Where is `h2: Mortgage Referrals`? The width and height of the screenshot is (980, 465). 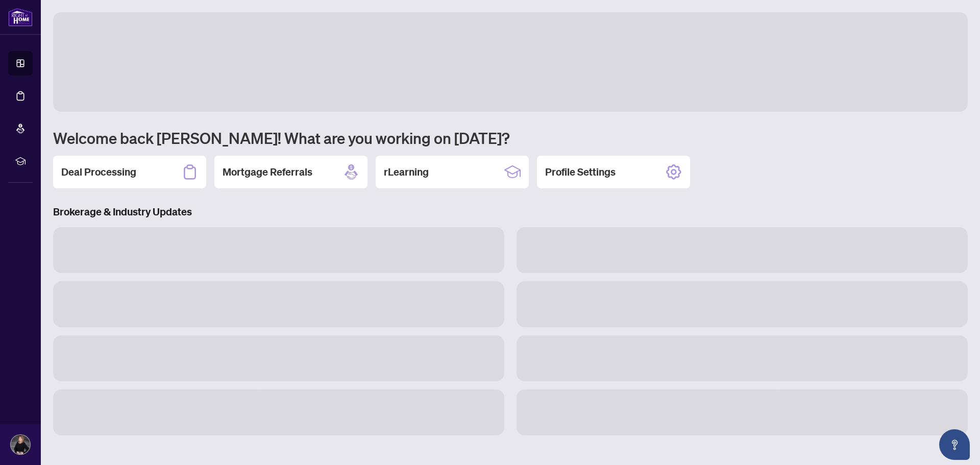 h2: Mortgage Referrals is located at coordinates (267, 172).